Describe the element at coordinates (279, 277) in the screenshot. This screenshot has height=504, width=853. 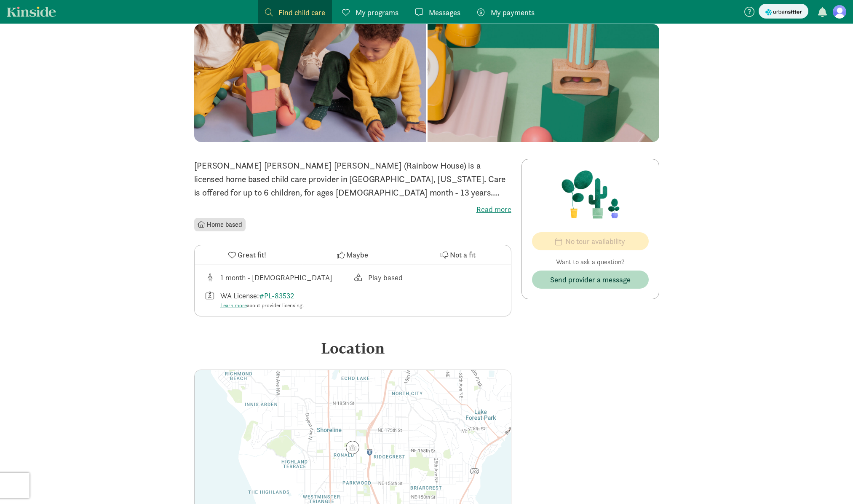
I see `div: Age range for children that this provider cares for` at that location.